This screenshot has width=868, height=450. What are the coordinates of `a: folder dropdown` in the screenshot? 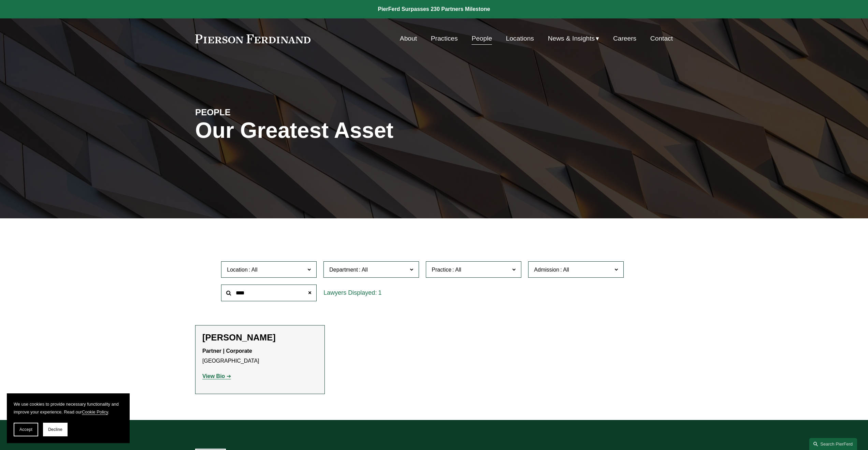 It's located at (574, 38).